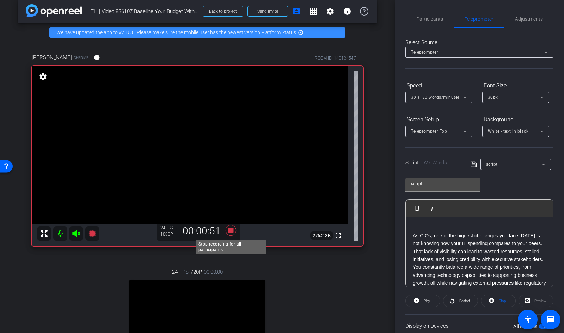  I want to click on span: 3X (130 words/minute), so click(435, 97).